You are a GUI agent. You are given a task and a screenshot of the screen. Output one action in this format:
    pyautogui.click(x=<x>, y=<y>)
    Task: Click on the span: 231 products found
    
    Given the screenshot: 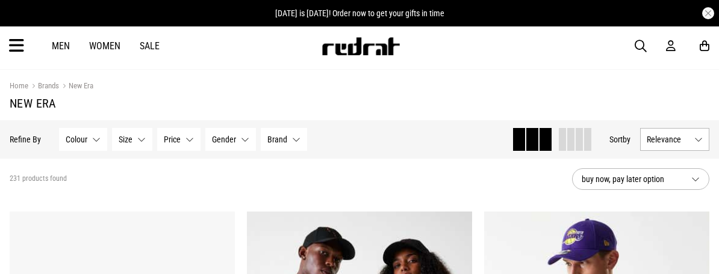 What is the action you would take?
    pyautogui.click(x=38, y=179)
    